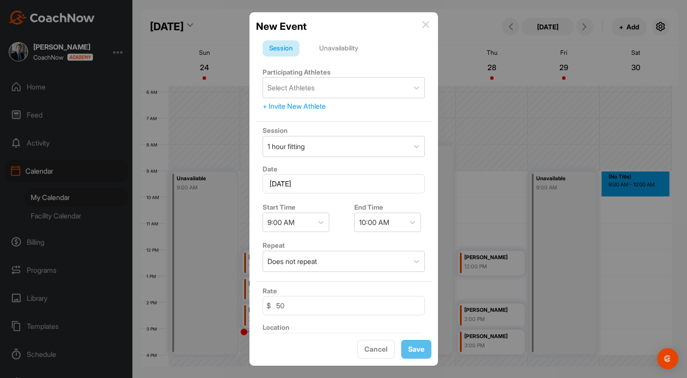 The width and height of the screenshot is (687, 378). What do you see at coordinates (292, 261) in the screenshot?
I see `div: Does not repeat` at bounding box center [292, 261].